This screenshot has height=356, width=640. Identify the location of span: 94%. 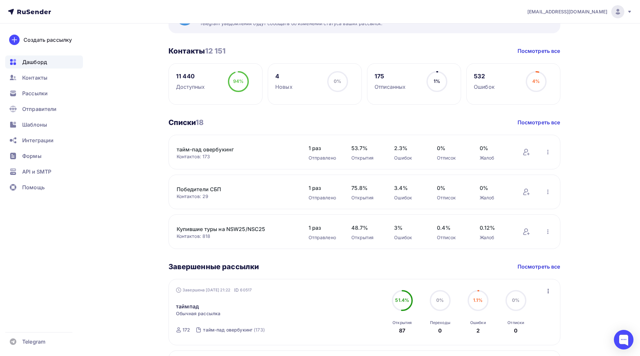
(238, 81).